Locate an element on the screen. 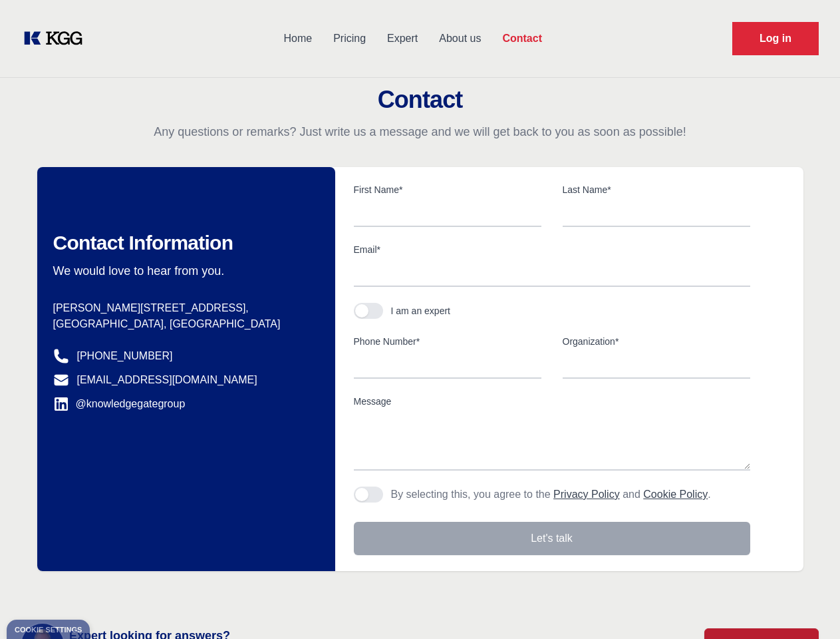 The height and width of the screenshot is (639, 840). a: Pricing is located at coordinates (349, 38).